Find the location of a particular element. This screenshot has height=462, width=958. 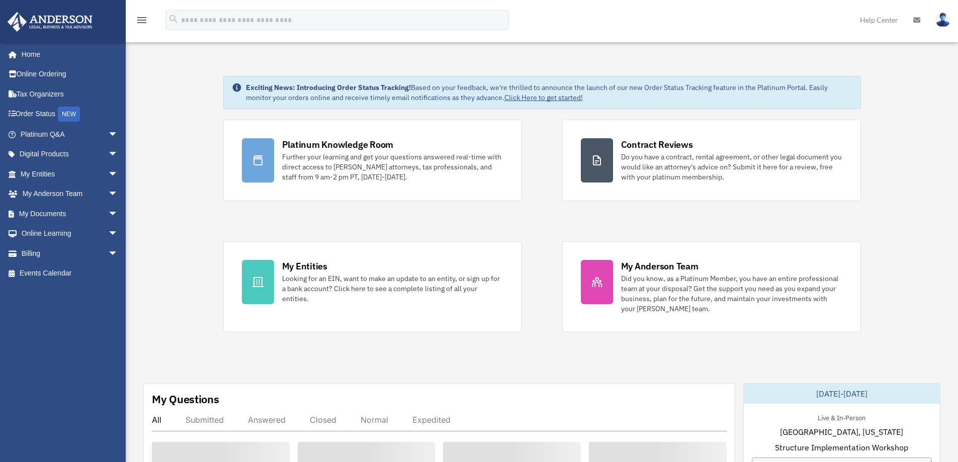

a: My Entities Looking for an EIN, want to make an update to an entity, or sign up for a bank accoun... is located at coordinates (373, 287).